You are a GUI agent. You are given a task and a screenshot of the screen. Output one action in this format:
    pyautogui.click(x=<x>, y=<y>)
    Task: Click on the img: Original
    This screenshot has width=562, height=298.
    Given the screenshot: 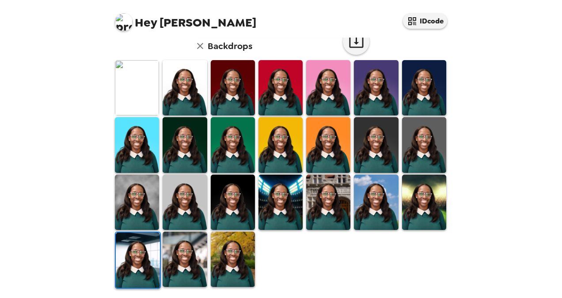 What is the action you would take?
    pyautogui.click(x=137, y=87)
    